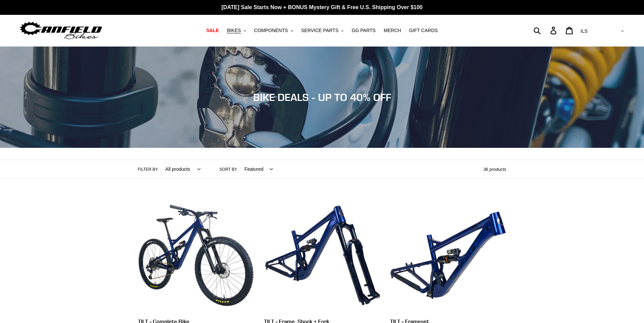 The width and height of the screenshot is (644, 323). Describe the element at coordinates (322, 97) in the screenshot. I see `span: BIKE DEALS - UP TO 40% OFF` at that location.